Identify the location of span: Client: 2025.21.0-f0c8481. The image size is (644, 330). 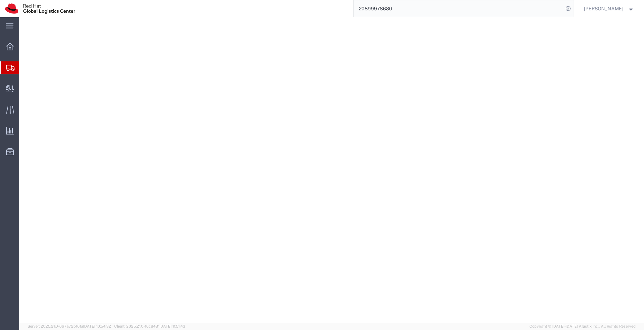
(149, 326).